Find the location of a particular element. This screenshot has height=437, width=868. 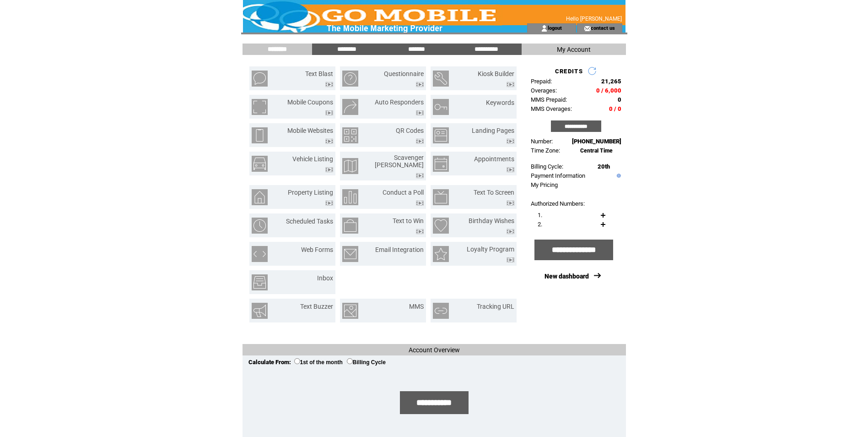

a: Birthday Wishes is located at coordinates (491, 221).